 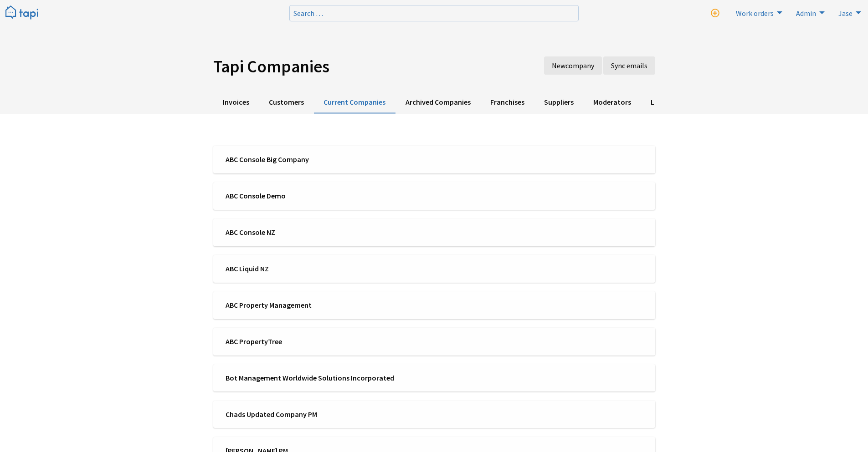 I want to click on h1: Tapi Companies, so click(x=343, y=66).